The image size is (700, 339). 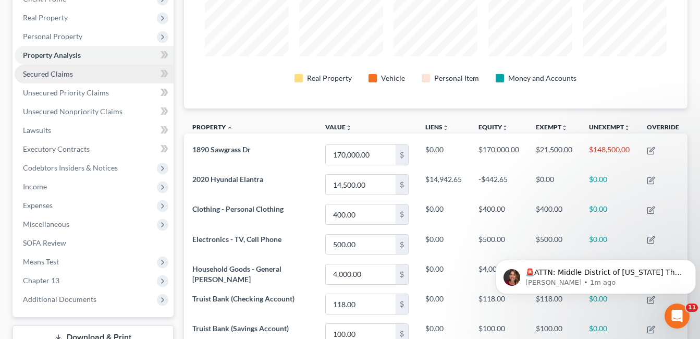 What do you see at coordinates (94, 74) in the screenshot?
I see `a: Secured Claims` at bounding box center [94, 74].